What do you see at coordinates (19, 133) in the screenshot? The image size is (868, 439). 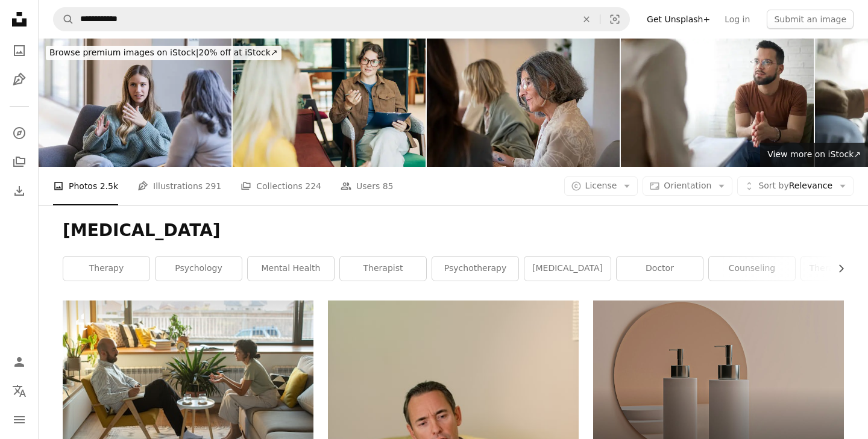 I see `a: Explore` at bounding box center [19, 133].